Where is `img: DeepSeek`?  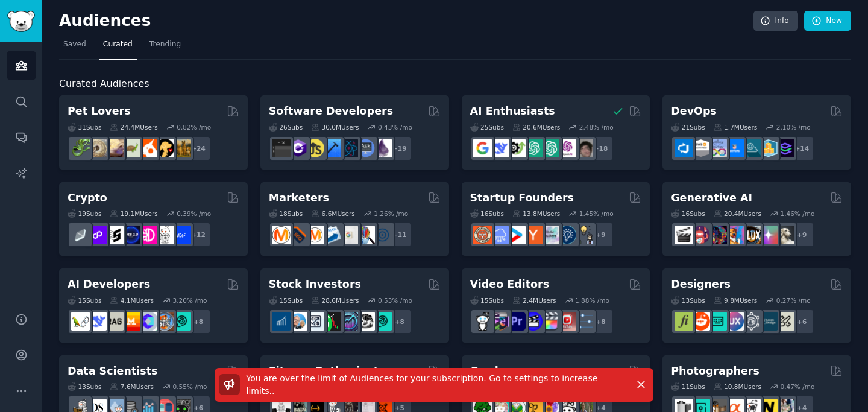
img: DeepSeek is located at coordinates (499, 148).